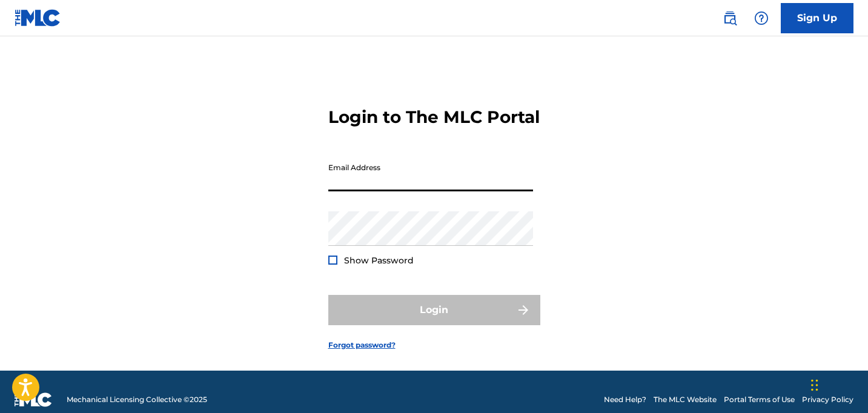  Describe the element at coordinates (137, 400) in the screenshot. I see `span: Mechanical Licensing Collective © 2025` at that location.